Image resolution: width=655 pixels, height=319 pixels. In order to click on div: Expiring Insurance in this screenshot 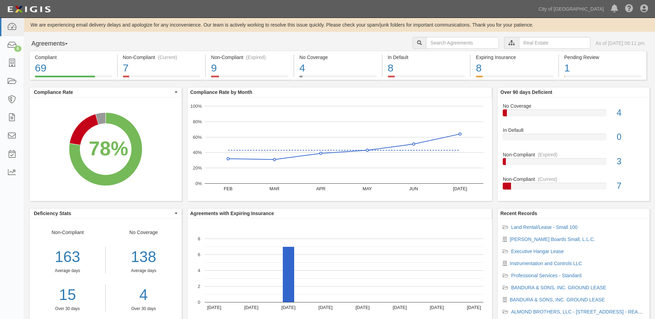, I will do `click(515, 57)`.